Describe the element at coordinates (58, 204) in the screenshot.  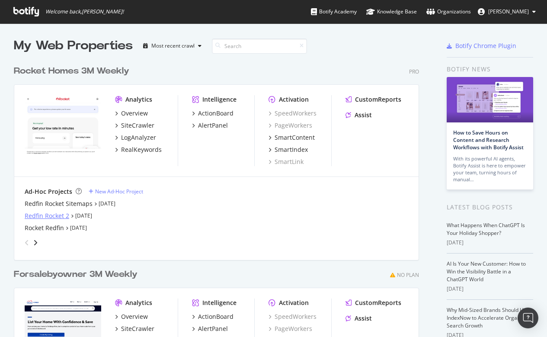
I see `div: Redfin Rocket Sitemaps` at that location.